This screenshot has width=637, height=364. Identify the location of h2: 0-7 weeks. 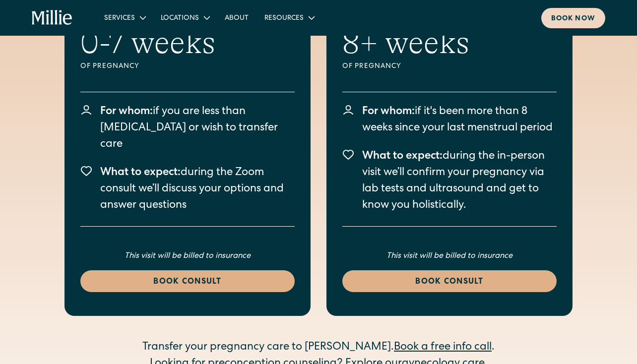
(148, 43).